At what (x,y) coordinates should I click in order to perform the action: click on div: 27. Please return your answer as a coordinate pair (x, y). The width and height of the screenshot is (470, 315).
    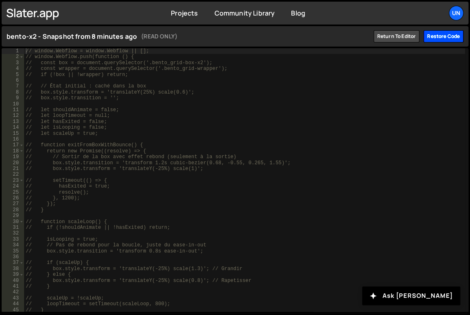
    Looking at the image, I should click on (13, 204).